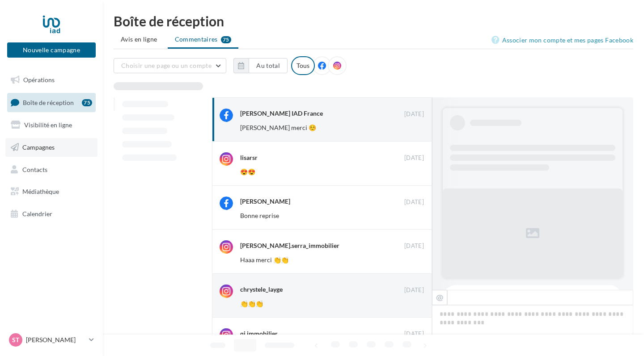 This screenshot has width=644, height=356. Describe the element at coordinates (170, 66) in the screenshot. I see `button: Choisir une page ou un compte` at that location.